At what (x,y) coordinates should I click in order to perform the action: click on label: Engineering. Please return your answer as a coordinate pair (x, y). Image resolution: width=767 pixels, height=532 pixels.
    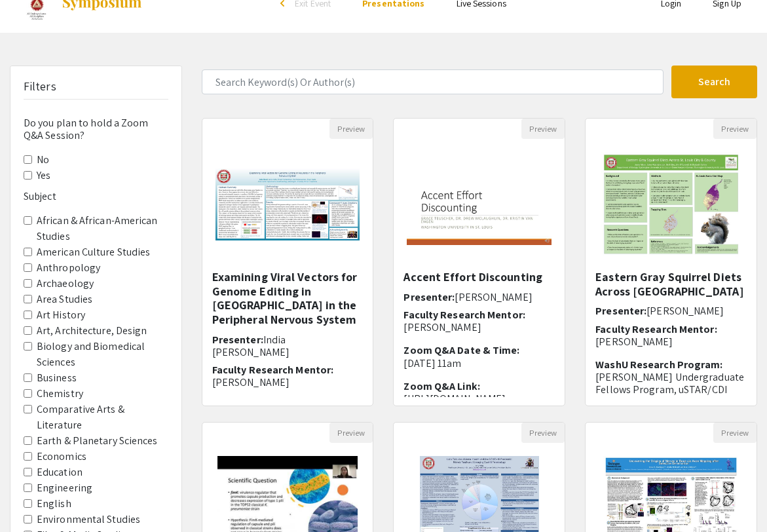
    Looking at the image, I should click on (64, 488).